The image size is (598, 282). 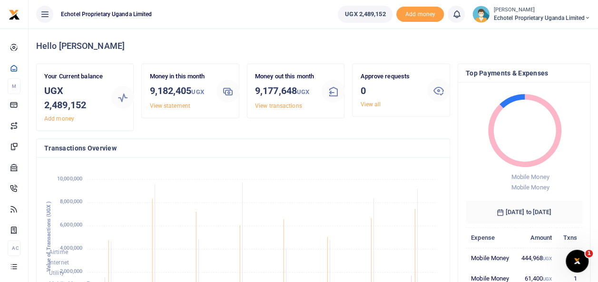 I want to click on h3: 0, so click(x=389, y=91).